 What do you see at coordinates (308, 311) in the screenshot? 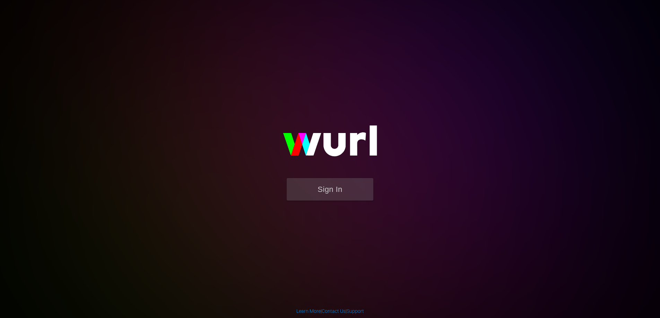
I see `a: Learn More` at bounding box center [308, 311].